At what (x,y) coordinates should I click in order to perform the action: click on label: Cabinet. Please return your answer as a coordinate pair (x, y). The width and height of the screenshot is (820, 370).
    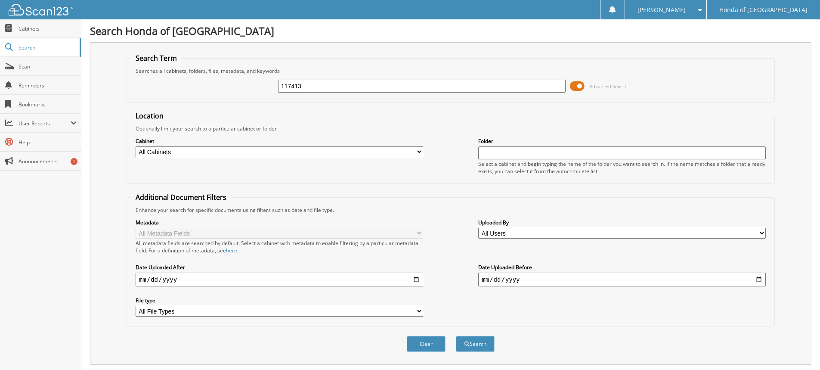
    Looking at the image, I should click on (279, 141).